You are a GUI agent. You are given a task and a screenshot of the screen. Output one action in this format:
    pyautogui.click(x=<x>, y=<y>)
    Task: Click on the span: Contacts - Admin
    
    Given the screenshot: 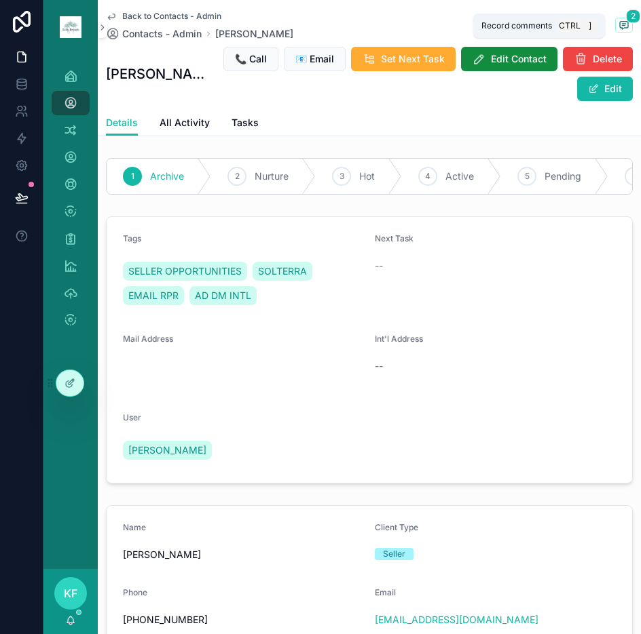 What is the action you would take?
    pyautogui.click(x=161, y=34)
    